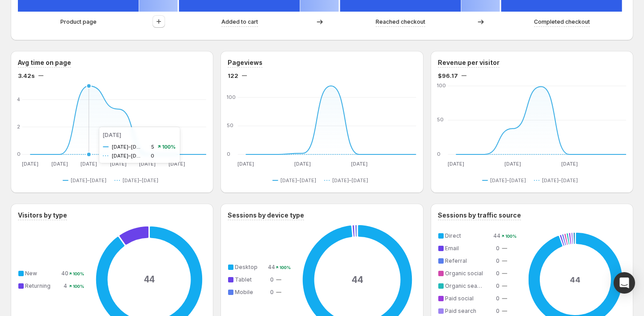  Describe the element at coordinates (79, 22) in the screenshot. I see `p: Product page` at that location.